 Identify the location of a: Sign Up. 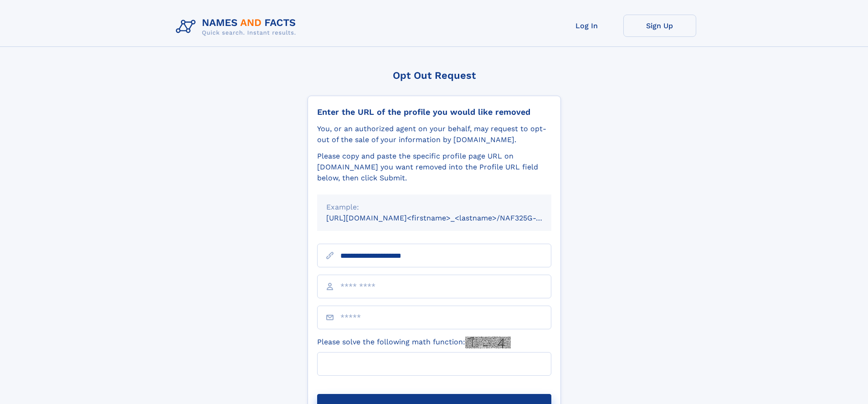
(659, 25).